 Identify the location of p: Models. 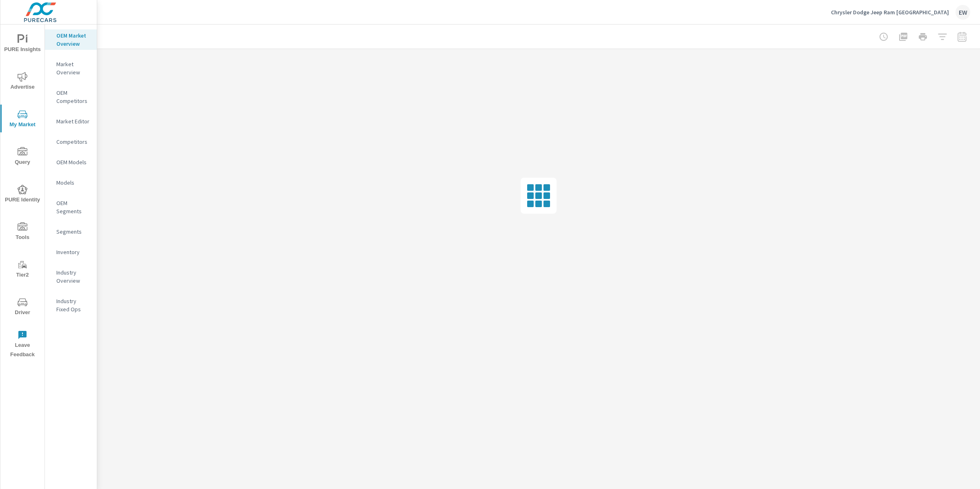
(73, 183).